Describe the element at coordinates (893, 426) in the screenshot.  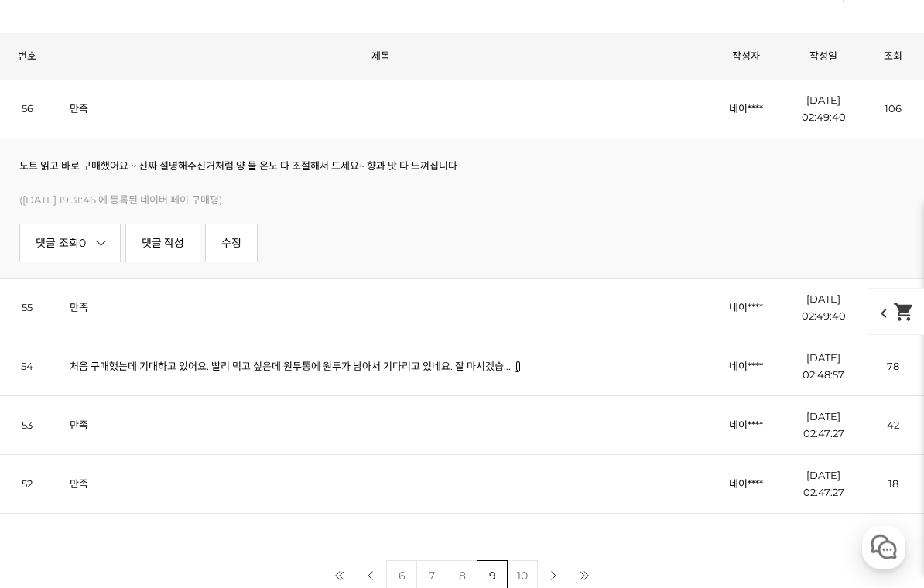
I see `td: 42` at that location.